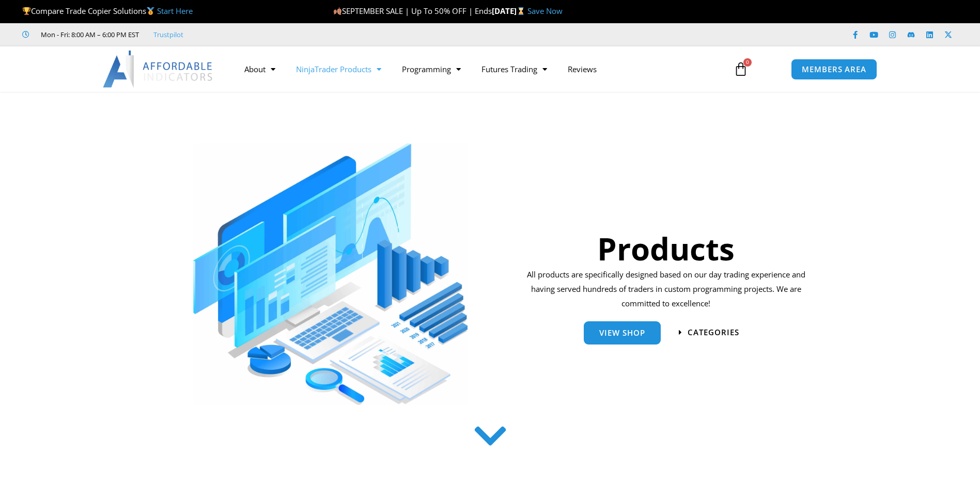 This screenshot has width=980, height=492. What do you see at coordinates (665, 289) in the screenshot?
I see `p: All products are specifically designed based on our day trading experience and having served hund...` at bounding box center [665, 289].